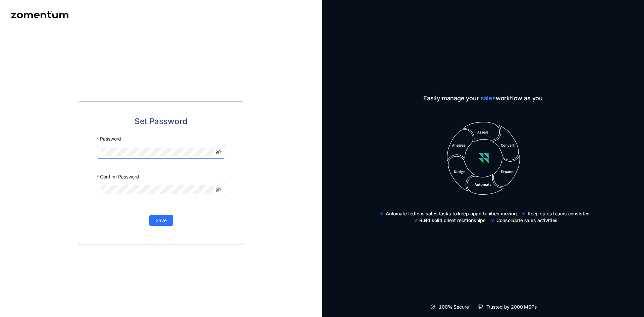  I want to click on span: Easily manage your workflow as you, so click(483, 99).